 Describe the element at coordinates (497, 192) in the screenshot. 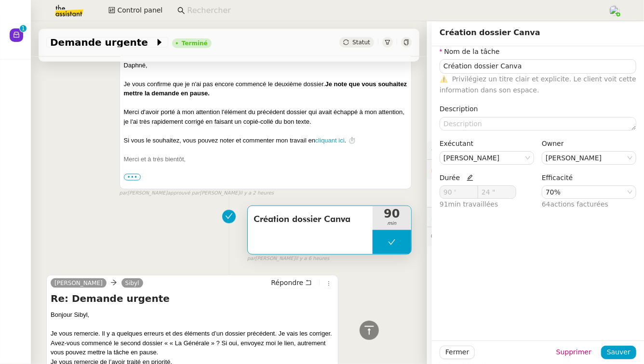

I see `input: 0 sec` at that location.